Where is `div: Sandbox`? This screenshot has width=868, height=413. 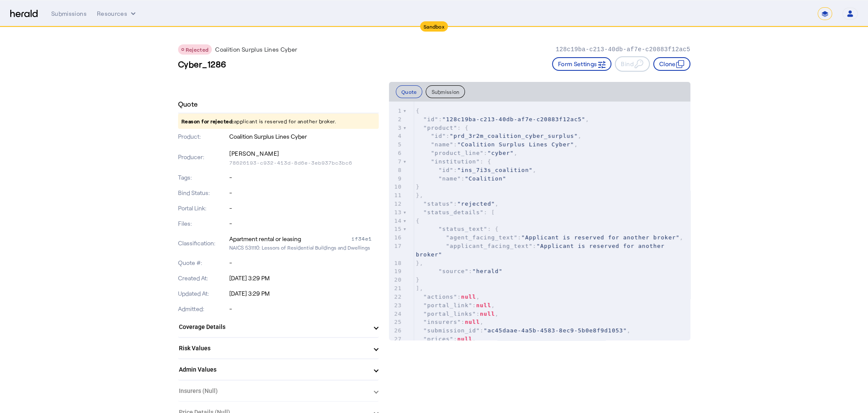 div: Sandbox is located at coordinates (434, 26).